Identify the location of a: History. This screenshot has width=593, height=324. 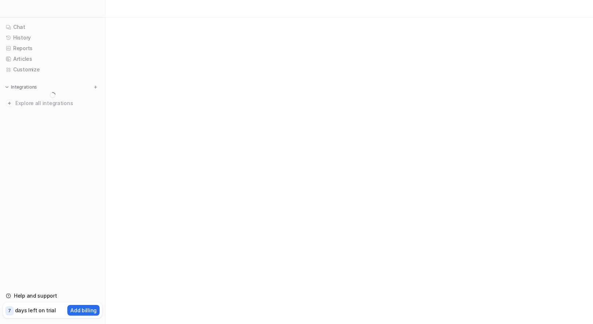
(52, 38).